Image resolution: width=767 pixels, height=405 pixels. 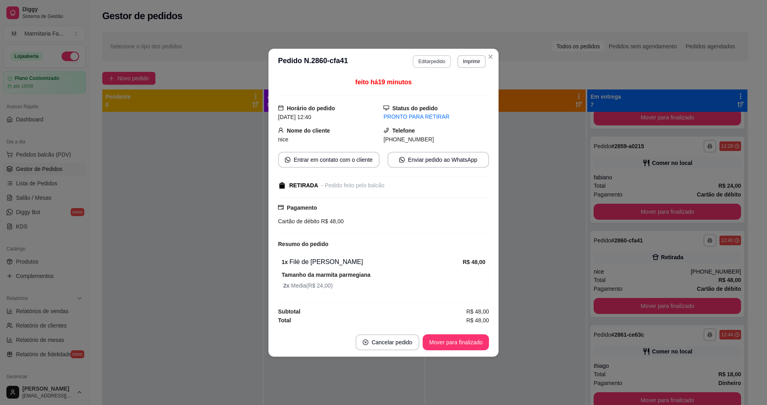 What do you see at coordinates (383, 82) in the screenshot?
I see `span: feito há 19 minutos` at bounding box center [383, 82].